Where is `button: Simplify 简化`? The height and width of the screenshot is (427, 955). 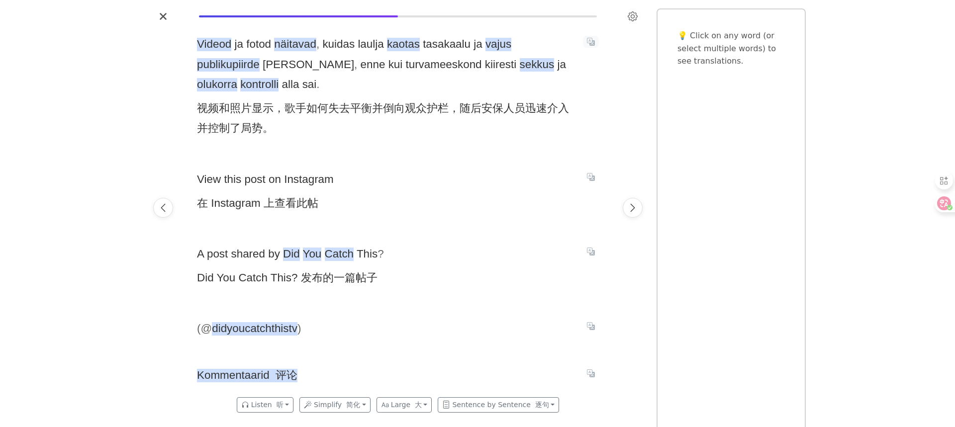
button: Simplify 简化 is located at coordinates (335, 405).